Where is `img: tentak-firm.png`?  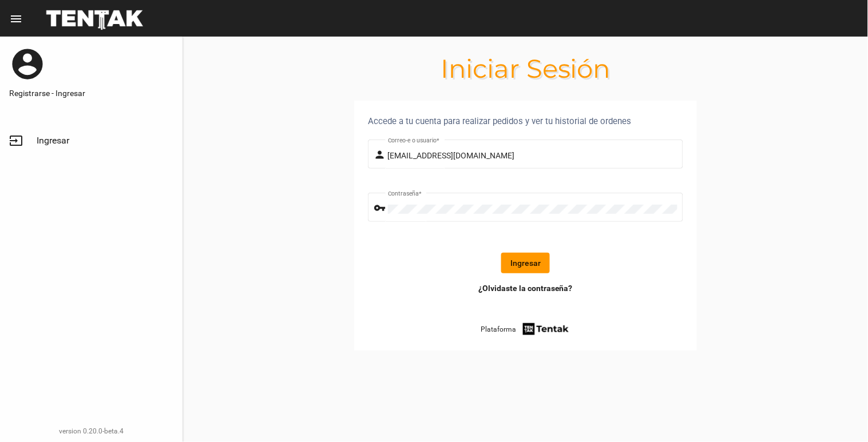 img: tentak-firm.png is located at coordinates (546, 329).